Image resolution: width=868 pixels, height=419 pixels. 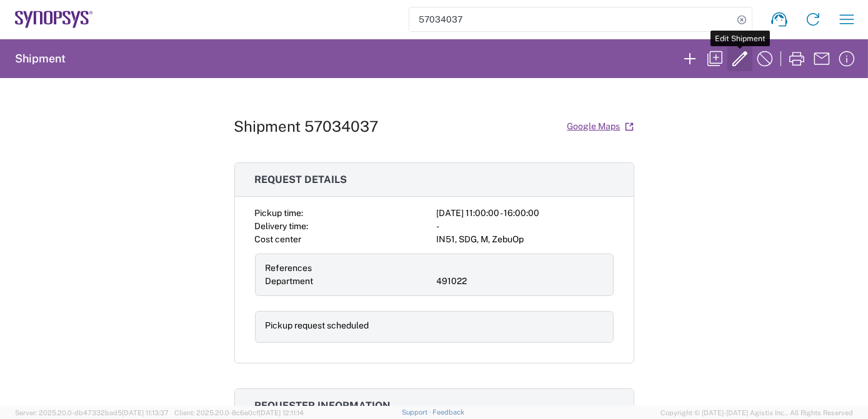 What do you see at coordinates (448, 412) in the screenshot?
I see `a: Feedback` at bounding box center [448, 412].